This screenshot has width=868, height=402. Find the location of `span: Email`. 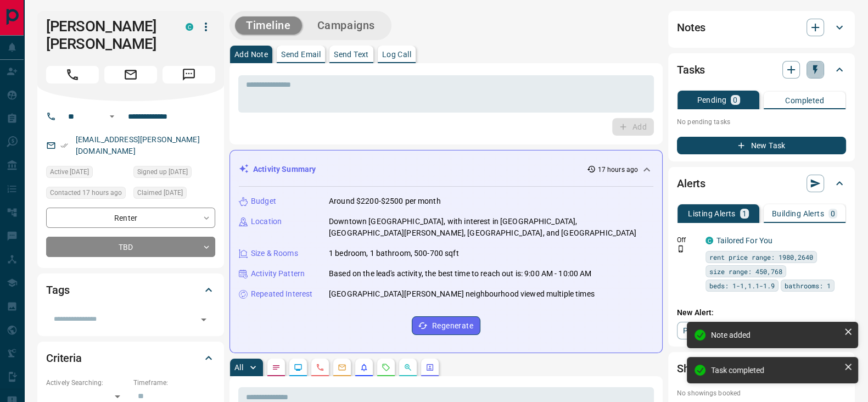

span: Email is located at coordinates (131, 75).